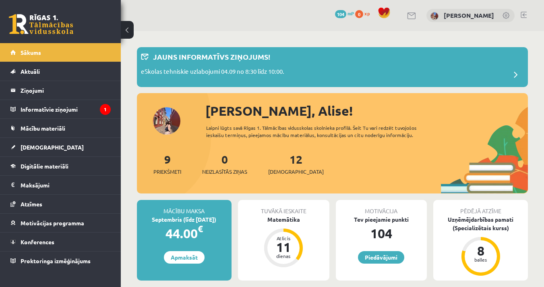  What do you see at coordinates (381, 219) in the screenshot?
I see `div: Tev pieejamie punkti` at bounding box center [381, 219].